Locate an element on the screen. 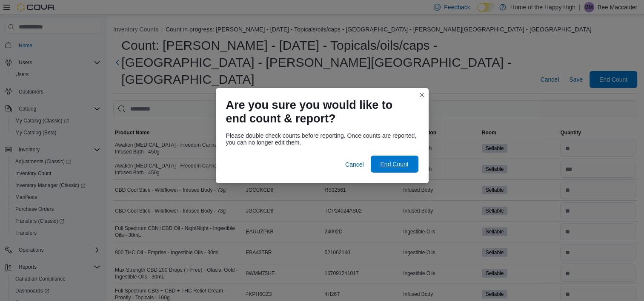 This screenshot has width=644, height=301. button: Closes this modal window is located at coordinates (422, 95).